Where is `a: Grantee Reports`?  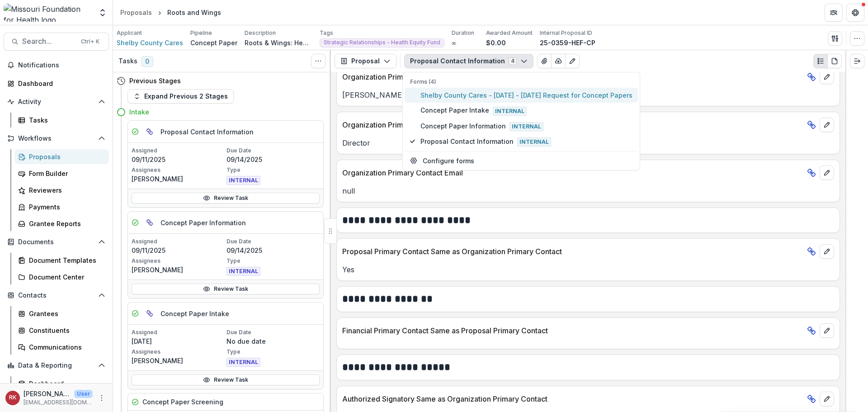
a: Grantee Reports is located at coordinates (62, 223).